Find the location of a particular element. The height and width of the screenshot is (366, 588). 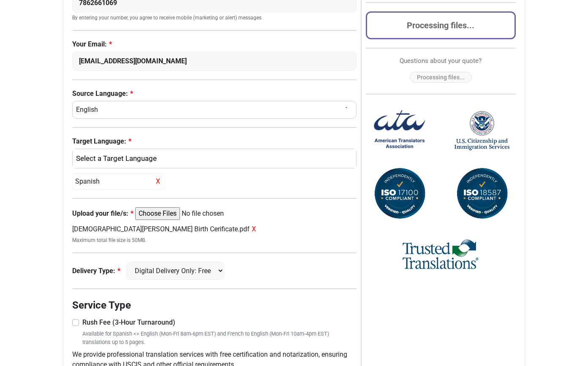

small: Maximum total file size is 50MB. is located at coordinates (214, 240).